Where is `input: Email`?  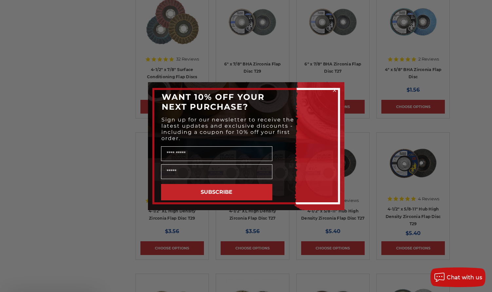
input: Email is located at coordinates (217, 172).